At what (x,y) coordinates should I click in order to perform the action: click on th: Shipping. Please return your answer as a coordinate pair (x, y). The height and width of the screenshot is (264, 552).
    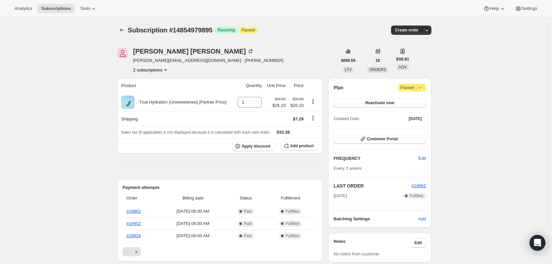
    Looking at the image, I should click on (176, 119).